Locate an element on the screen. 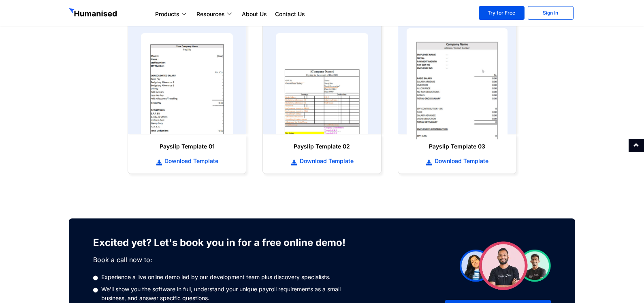 The width and height of the screenshot is (644, 303). a: Try for Free is located at coordinates (501, 13).